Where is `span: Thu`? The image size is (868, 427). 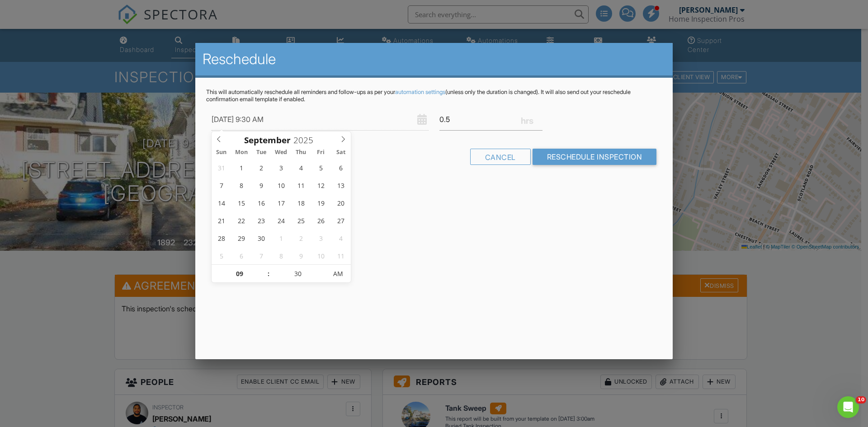 span: Thu is located at coordinates (301, 152).